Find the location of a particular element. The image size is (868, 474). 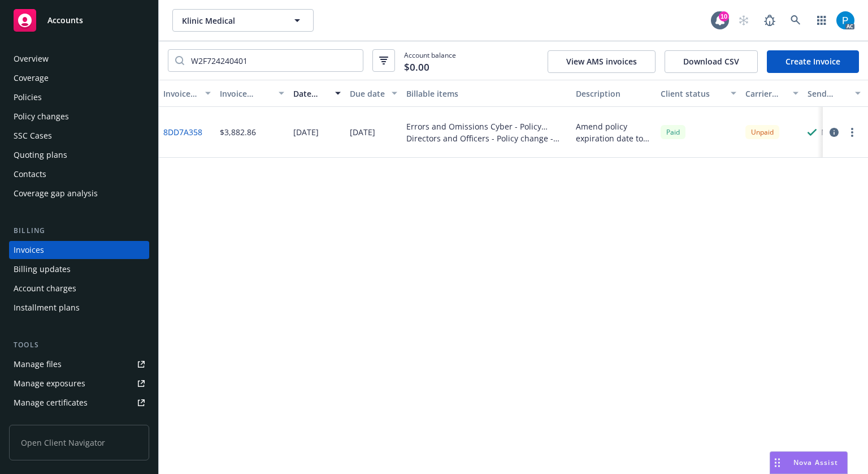

button: Date issued is located at coordinates (317, 94).